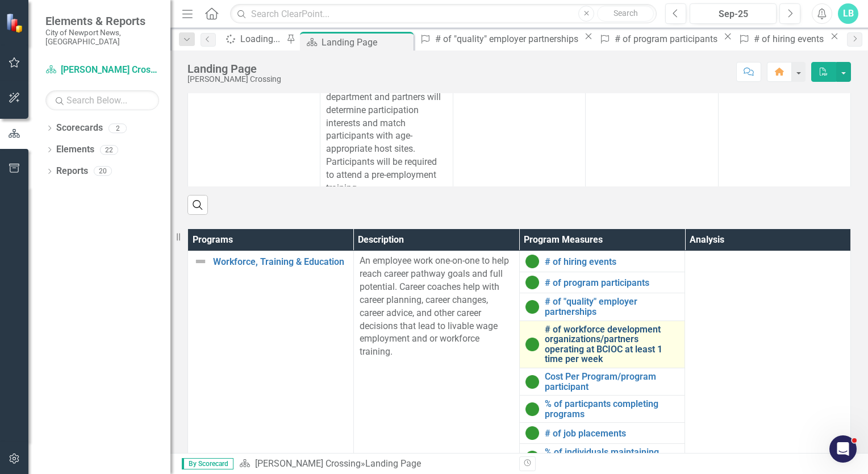 The image size is (868, 474). Describe the element at coordinates (280, 262) in the screenshot. I see `a: Workforce, Training & Education` at that location.